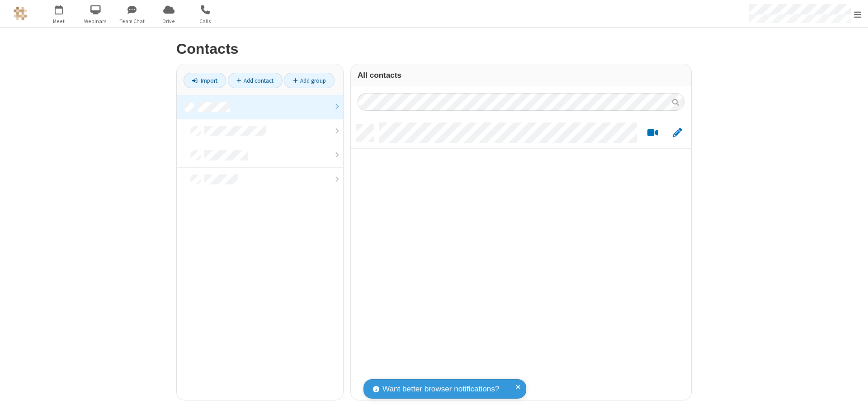  What do you see at coordinates (255, 81) in the screenshot?
I see `a: Add contact` at bounding box center [255, 81].